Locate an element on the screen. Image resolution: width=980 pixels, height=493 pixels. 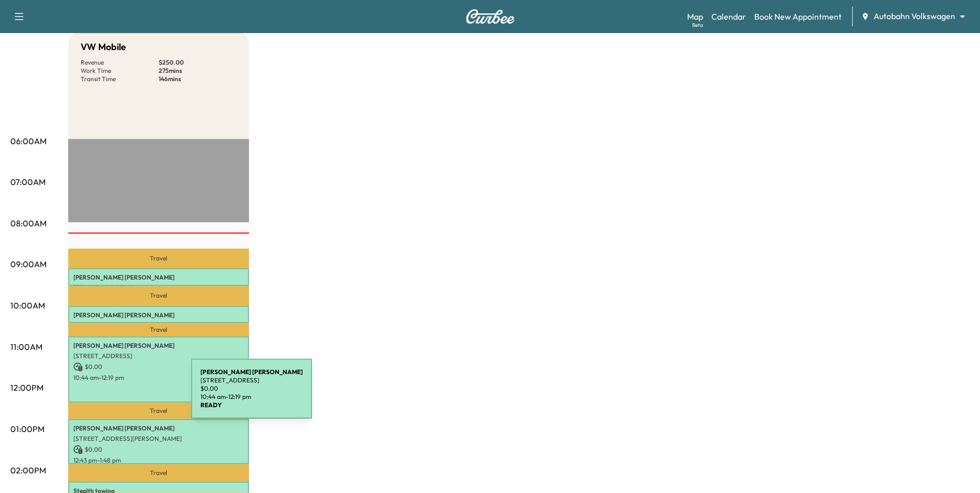
p: 07:00AM is located at coordinates (28, 182).